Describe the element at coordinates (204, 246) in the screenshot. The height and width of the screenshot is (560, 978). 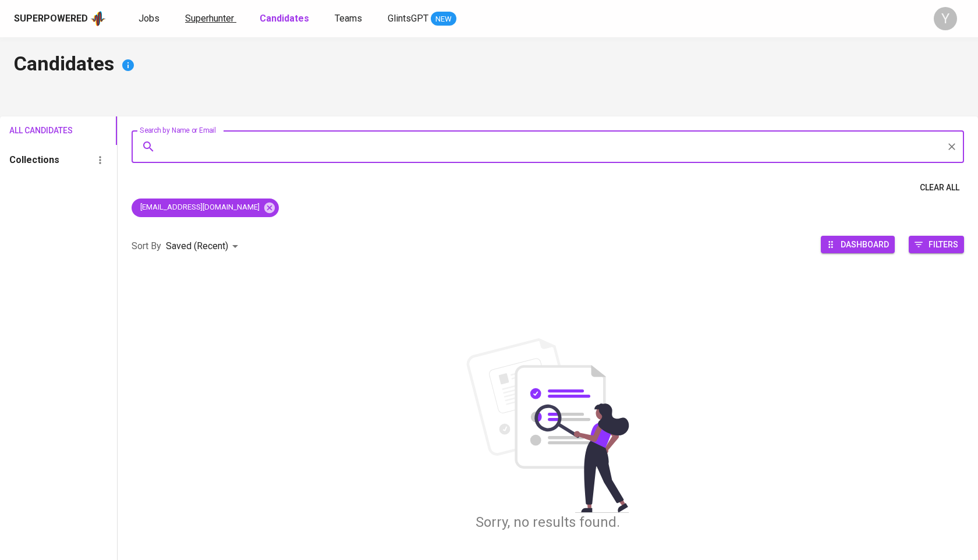
I see `div: Saved (Recent)` at that location.